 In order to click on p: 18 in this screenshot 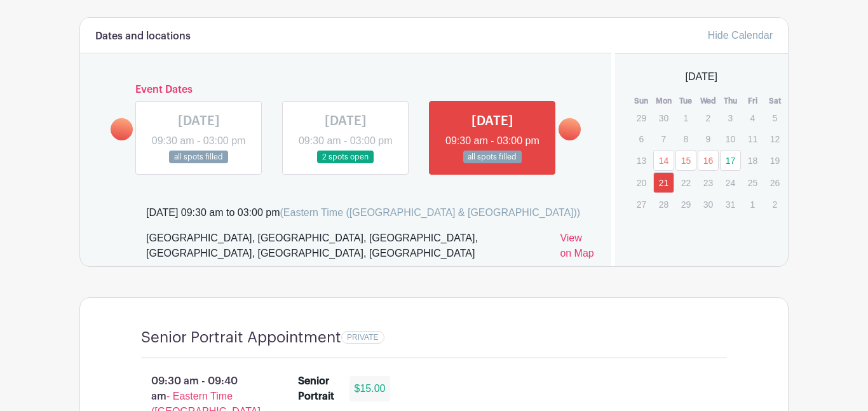, I will do `click(752, 160)`.